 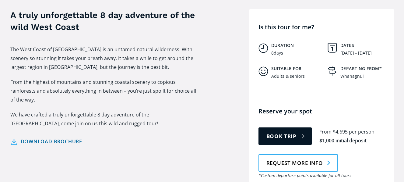 I want to click on h5: Suitable for, so click(x=297, y=69).